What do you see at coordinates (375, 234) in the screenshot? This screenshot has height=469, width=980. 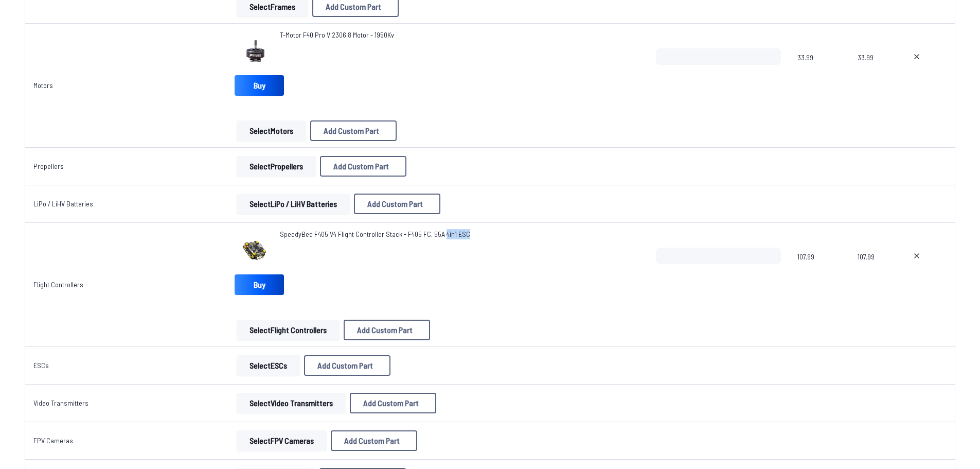 I see `span: SpeedyBee F405 V4 Flight Controller Stack - F405 FC, 55A 4in1 ESC` at bounding box center [375, 234].